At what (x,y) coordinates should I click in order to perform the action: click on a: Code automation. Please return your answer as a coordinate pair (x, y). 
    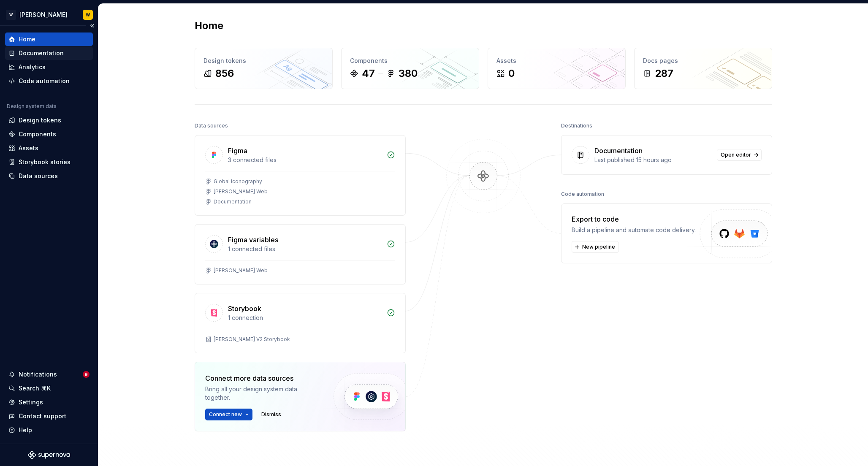
    Looking at the image, I should click on (49, 81).